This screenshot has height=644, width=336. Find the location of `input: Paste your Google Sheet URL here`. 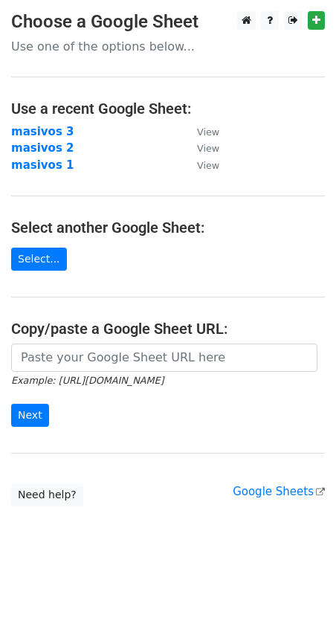

input: Paste your Google Sheet URL here is located at coordinates (165, 358).